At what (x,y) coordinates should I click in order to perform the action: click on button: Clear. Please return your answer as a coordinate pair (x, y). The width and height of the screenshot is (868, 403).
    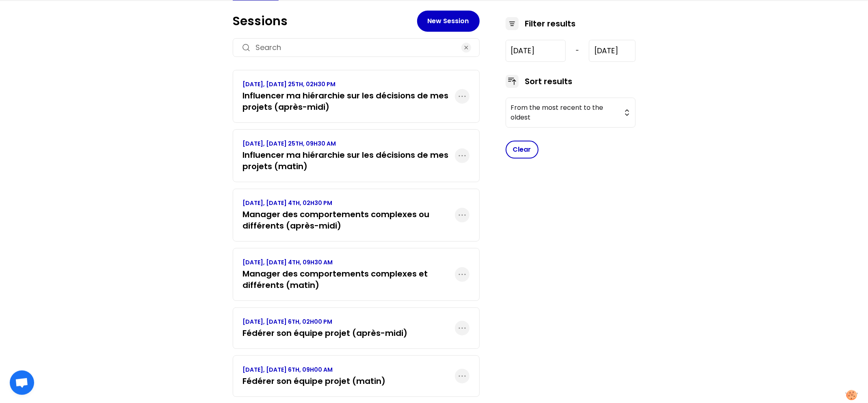
    Looking at the image, I should click on (522, 150).